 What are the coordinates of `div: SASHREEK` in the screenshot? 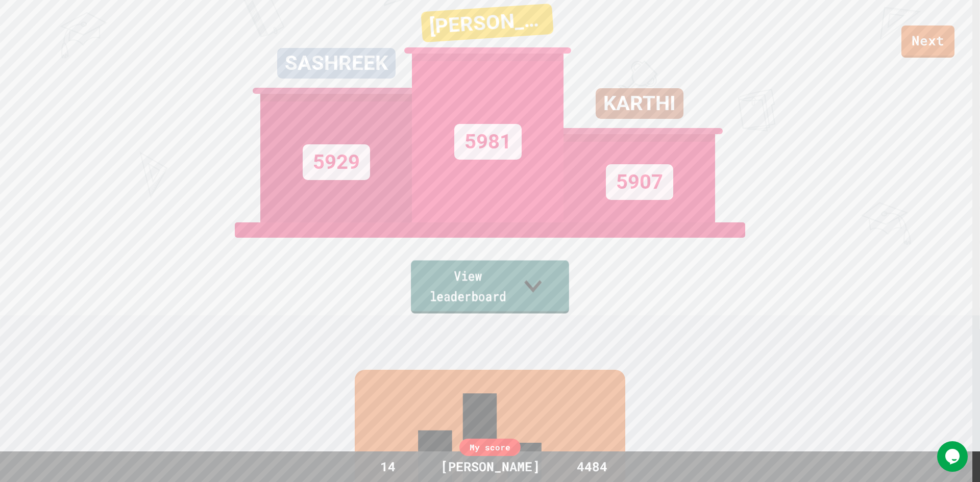 It's located at (336, 63).